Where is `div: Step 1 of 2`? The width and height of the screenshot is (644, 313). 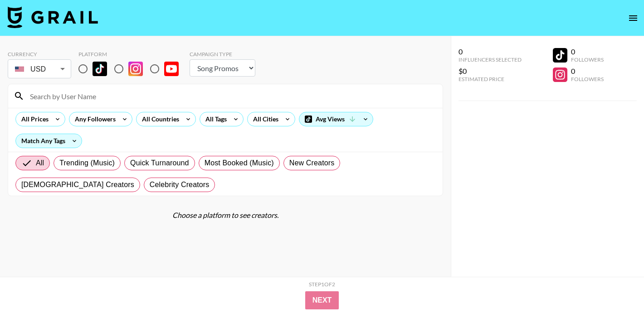 div: Step 1 of 2 is located at coordinates (322, 284).